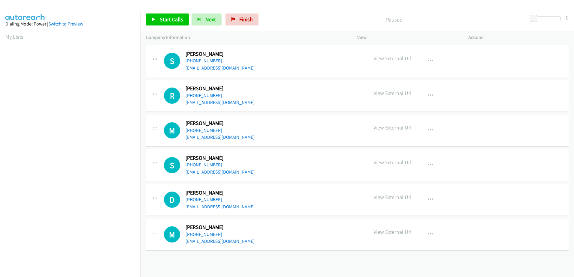 The width and height of the screenshot is (574, 277). What do you see at coordinates (171, 19) in the screenshot?
I see `span: Start Calls` at bounding box center [171, 19].